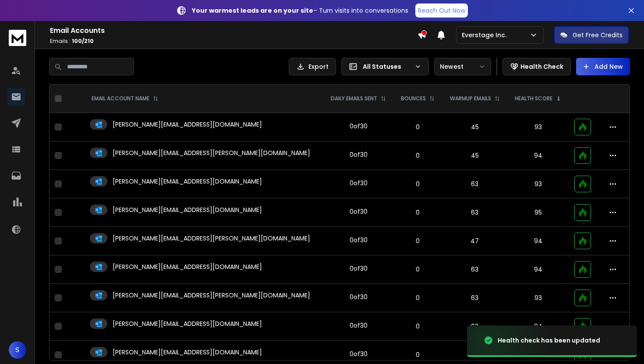  Describe the element at coordinates (413, 99) in the screenshot. I see `p: BOUNCES` at that location.